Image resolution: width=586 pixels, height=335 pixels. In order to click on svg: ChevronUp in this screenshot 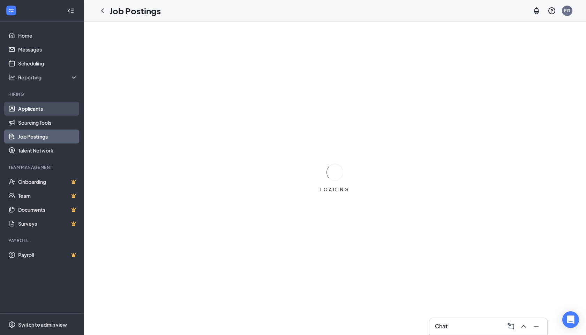, I will do `click(523, 327)`.